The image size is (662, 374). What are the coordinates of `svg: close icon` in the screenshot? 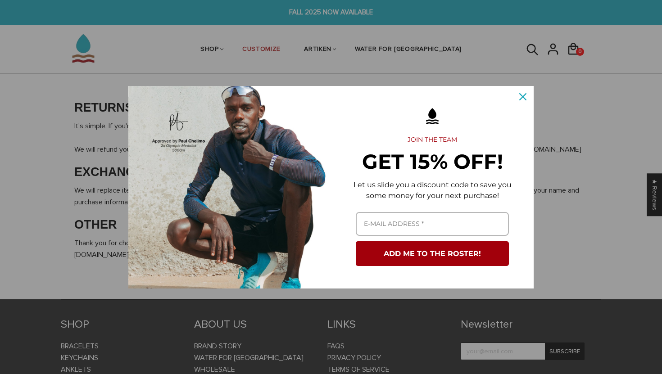 It's located at (523, 97).